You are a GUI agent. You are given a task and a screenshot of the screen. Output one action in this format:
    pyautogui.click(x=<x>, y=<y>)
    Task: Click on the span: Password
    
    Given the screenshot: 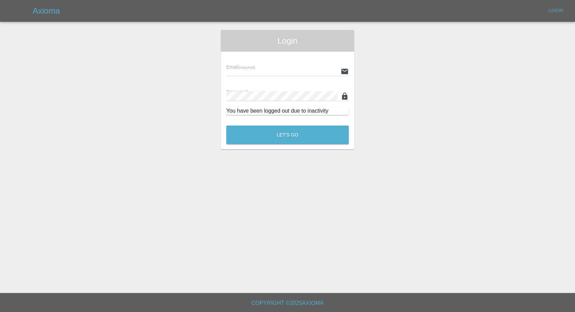 What is the action you would take?
    pyautogui.click(x=245, y=92)
    